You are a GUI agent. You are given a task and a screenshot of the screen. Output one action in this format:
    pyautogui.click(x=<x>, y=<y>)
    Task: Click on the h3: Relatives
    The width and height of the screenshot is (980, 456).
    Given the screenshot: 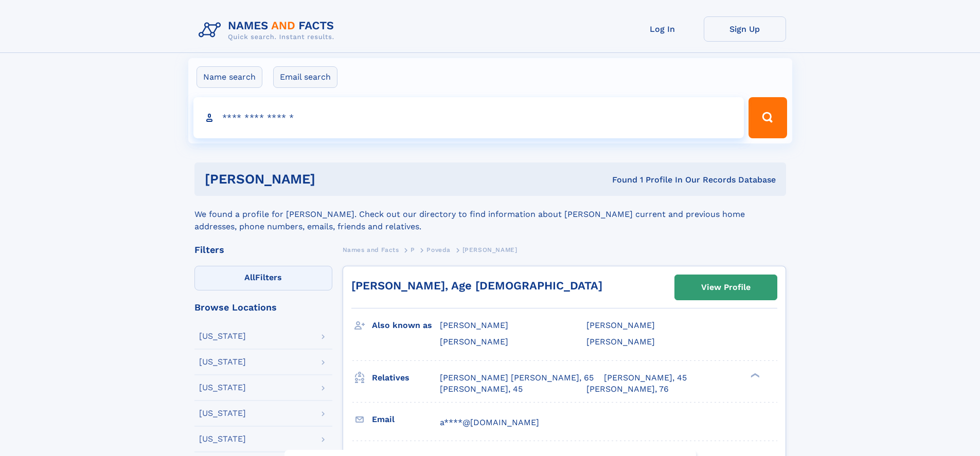 What is the action you would take?
    pyautogui.click(x=406, y=378)
    